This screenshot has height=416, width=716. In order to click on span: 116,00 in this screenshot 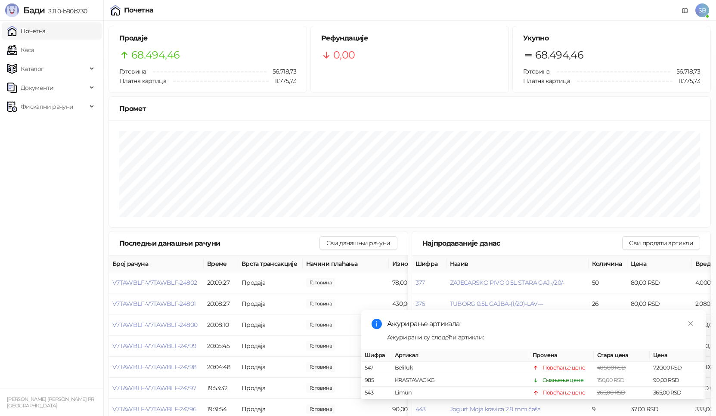, I will do `click(321, 388)`.